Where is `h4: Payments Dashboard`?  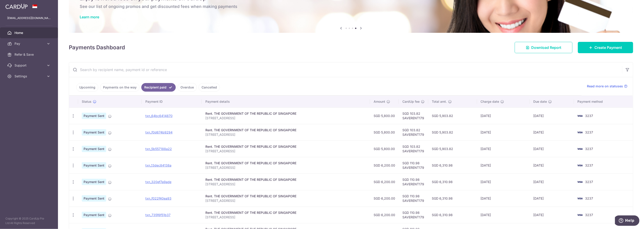
h4: Payments Dashboard is located at coordinates (97, 47).